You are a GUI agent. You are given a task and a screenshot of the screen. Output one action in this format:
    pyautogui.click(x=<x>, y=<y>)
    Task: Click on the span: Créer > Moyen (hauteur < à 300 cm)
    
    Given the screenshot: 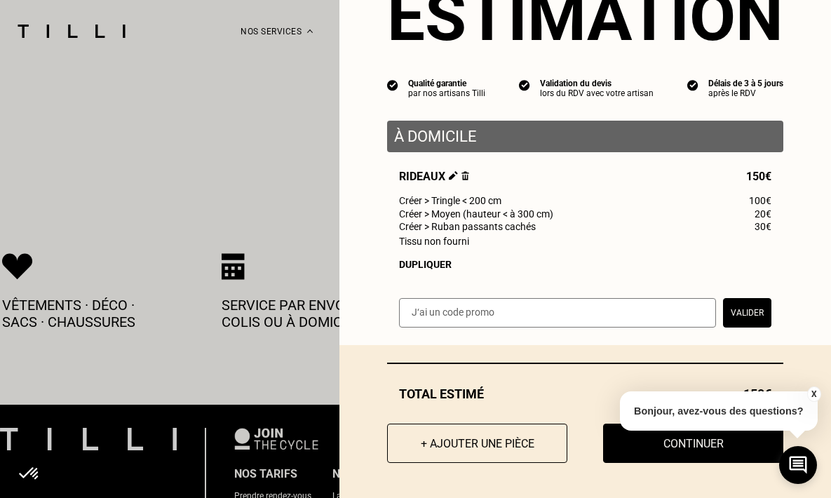 What is the action you would take?
    pyautogui.click(x=476, y=214)
    